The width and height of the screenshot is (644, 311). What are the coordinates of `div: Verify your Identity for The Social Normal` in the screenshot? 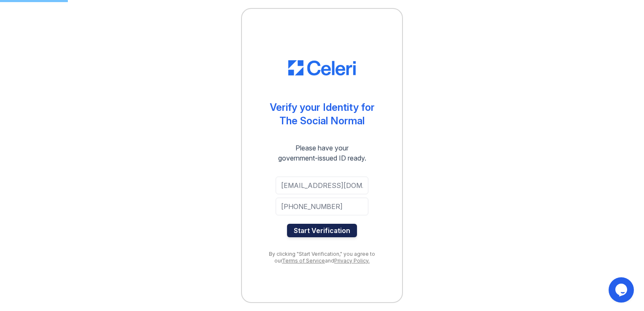 It's located at (322, 114).